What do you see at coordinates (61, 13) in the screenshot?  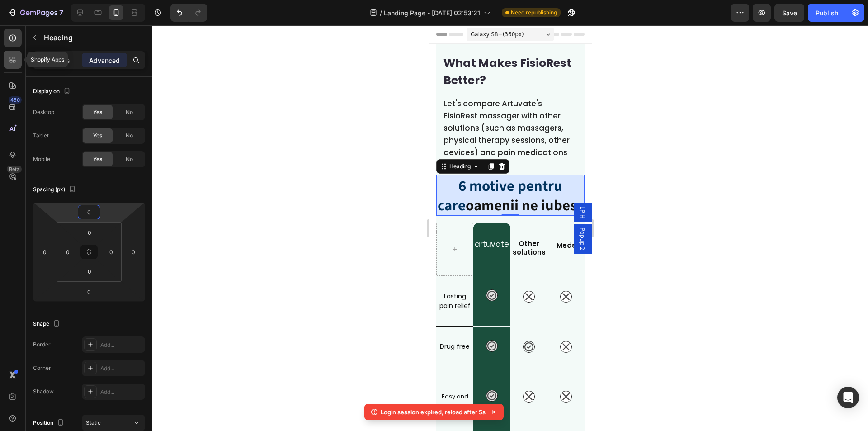 I see `p: 7` at bounding box center [61, 13].